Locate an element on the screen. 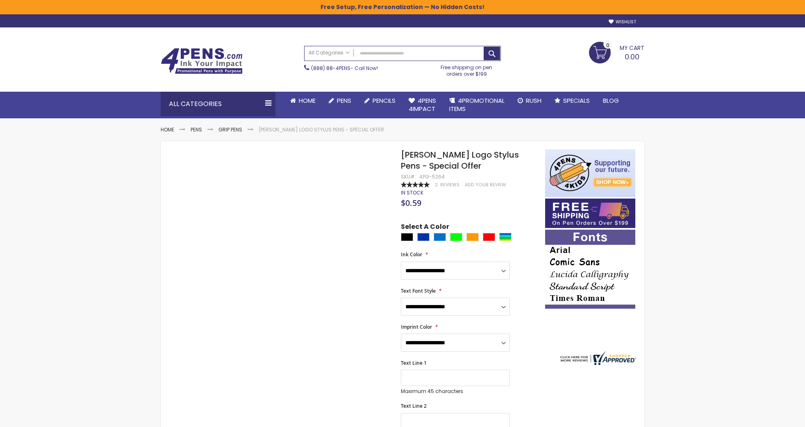 The width and height of the screenshot is (805, 427). img: Free shipping on orders over $199 is located at coordinates (590, 214).